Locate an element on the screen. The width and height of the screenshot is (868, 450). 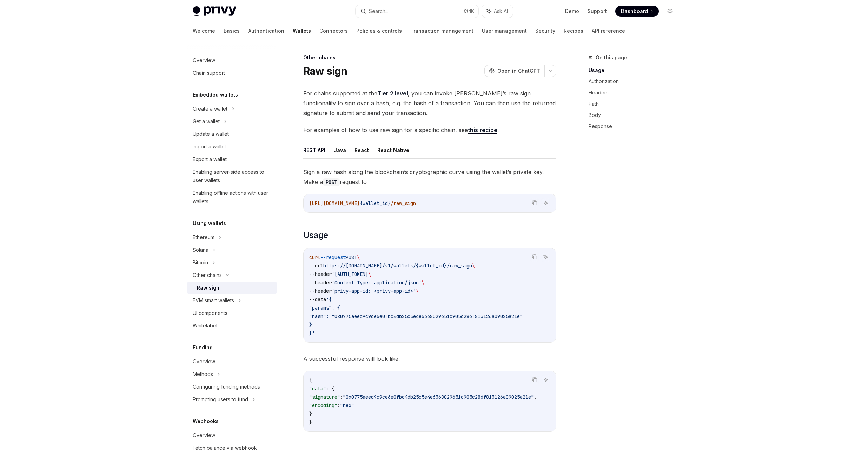
a: Update a wallet is located at coordinates (232, 134).